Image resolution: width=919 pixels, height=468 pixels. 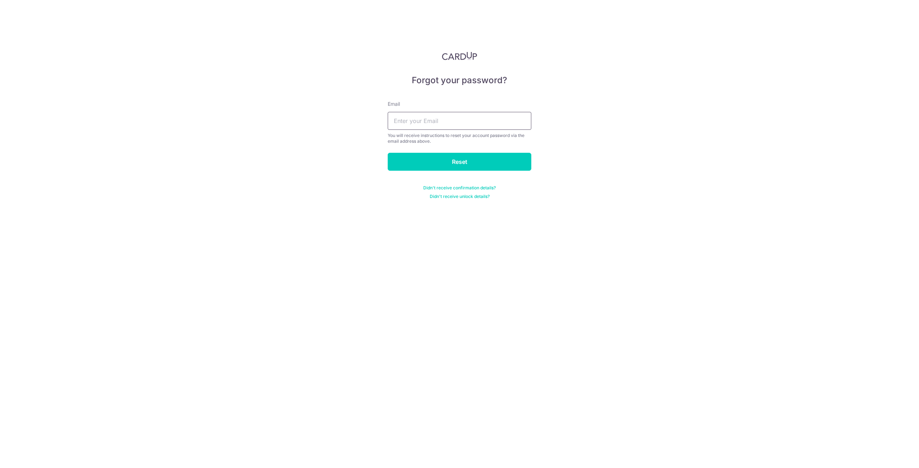 I want to click on img: CardUp Logo, so click(x=459, y=56).